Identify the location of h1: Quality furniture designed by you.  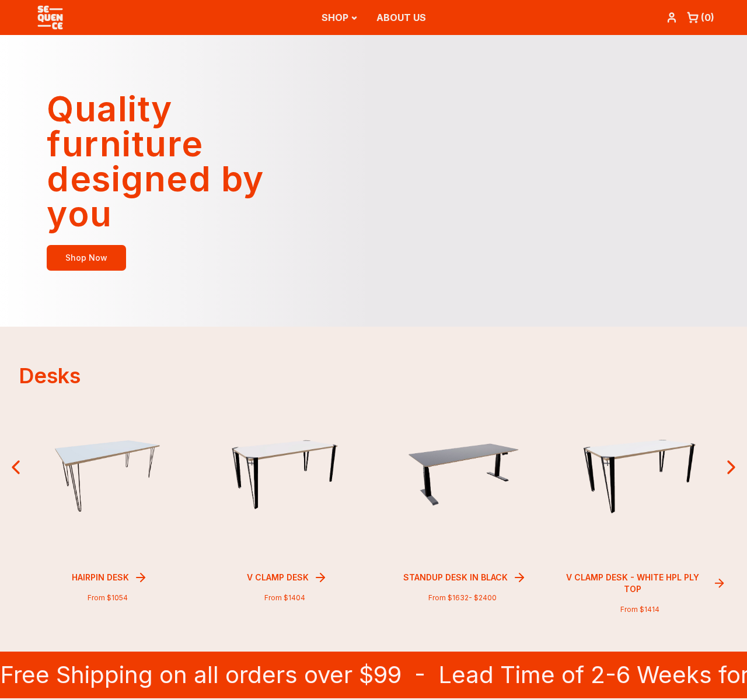
(187, 161).